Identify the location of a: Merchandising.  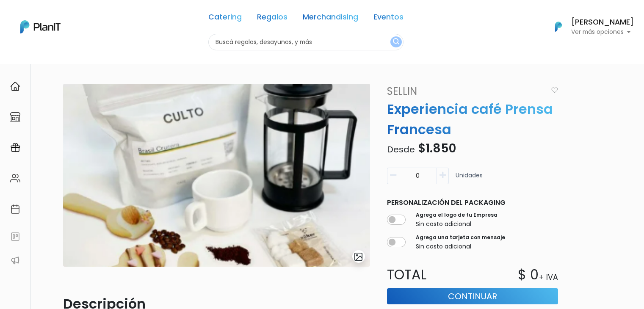
(330, 19).